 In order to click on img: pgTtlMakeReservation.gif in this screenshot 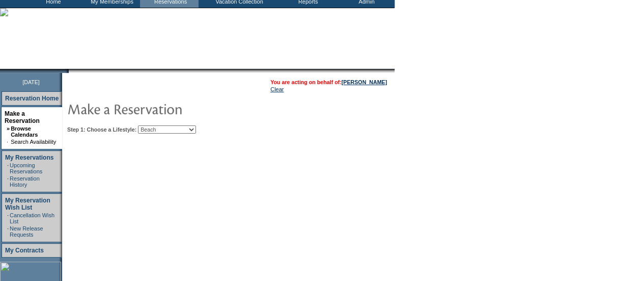, I will do `click(169, 108)`.